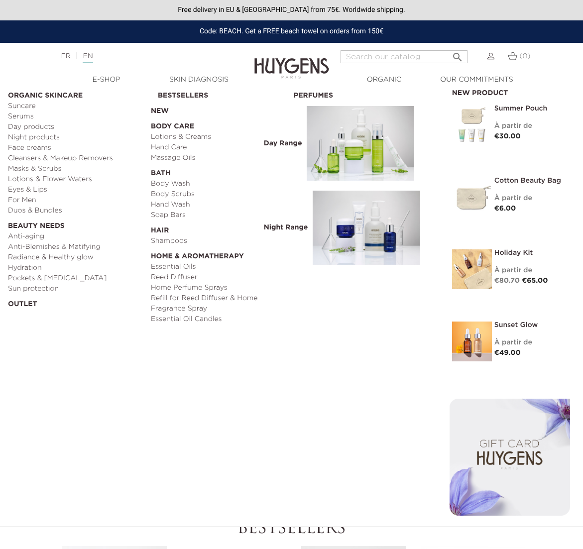 The width and height of the screenshot is (583, 549). Describe the element at coordinates (66, 56) in the screenshot. I see `a: FR` at that location.